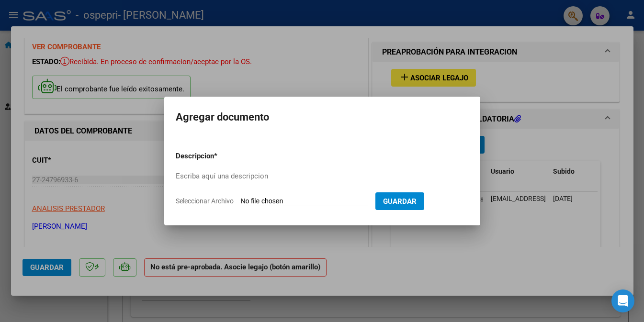  I want to click on div: Open Intercom Messenger, so click(623, 301).